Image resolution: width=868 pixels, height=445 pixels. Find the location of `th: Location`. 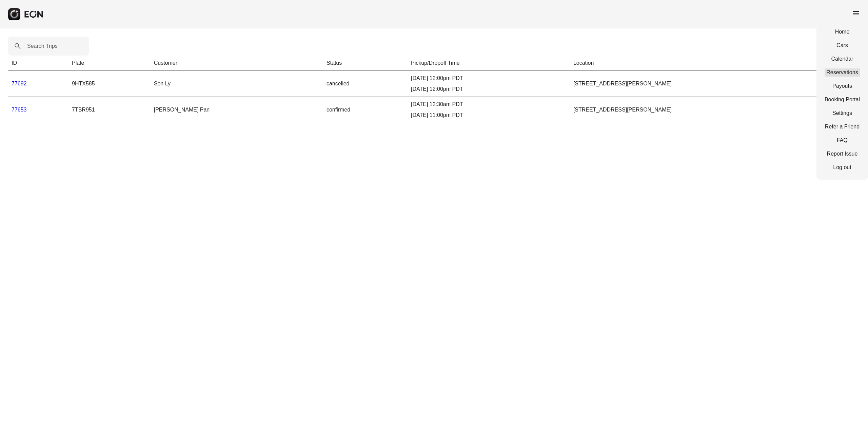

th: Location is located at coordinates (715, 63).